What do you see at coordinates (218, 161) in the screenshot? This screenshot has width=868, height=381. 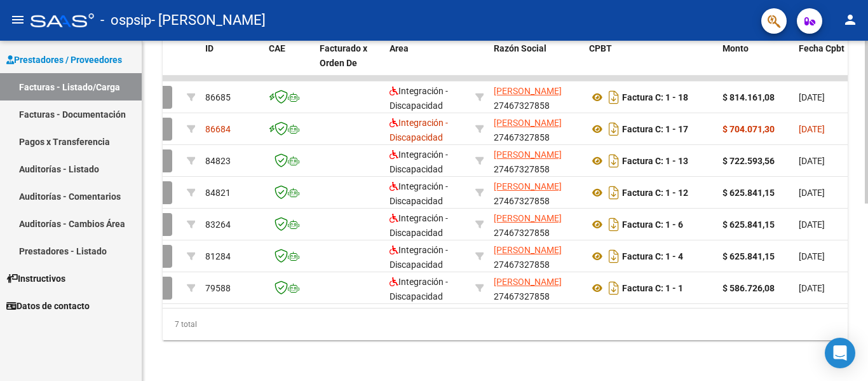 I see `span: 84823` at bounding box center [218, 161].